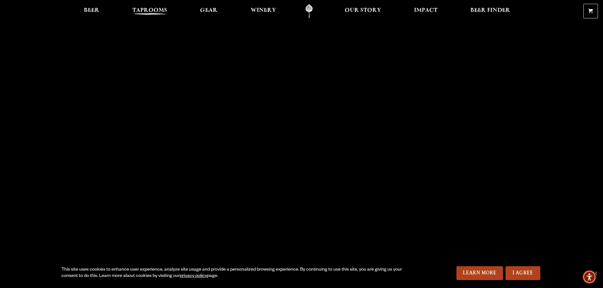 The width and height of the screenshot is (603, 288). Describe the element at coordinates (590, 277) in the screenshot. I see `div: Accessibility Menu` at that location.